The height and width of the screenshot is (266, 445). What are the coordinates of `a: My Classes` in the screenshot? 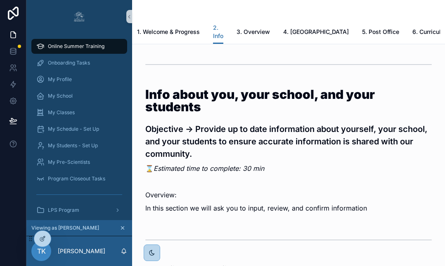 It's located at (79, 112).